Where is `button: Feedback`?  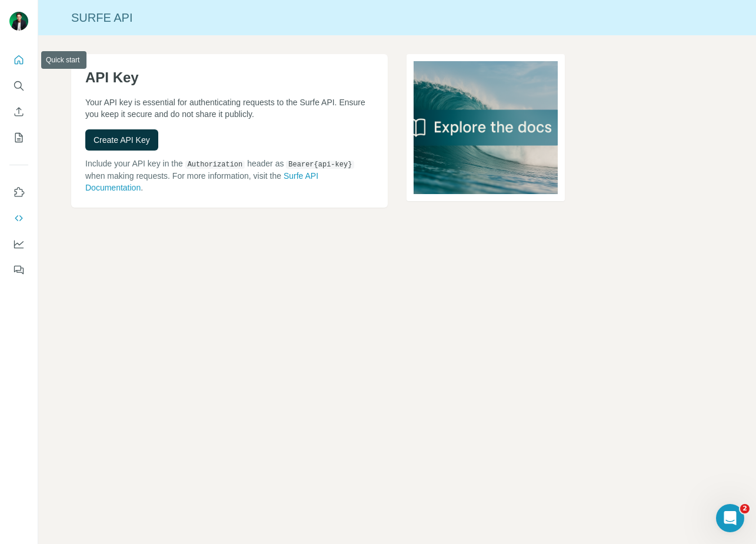
button: Feedback is located at coordinates (18, 270).